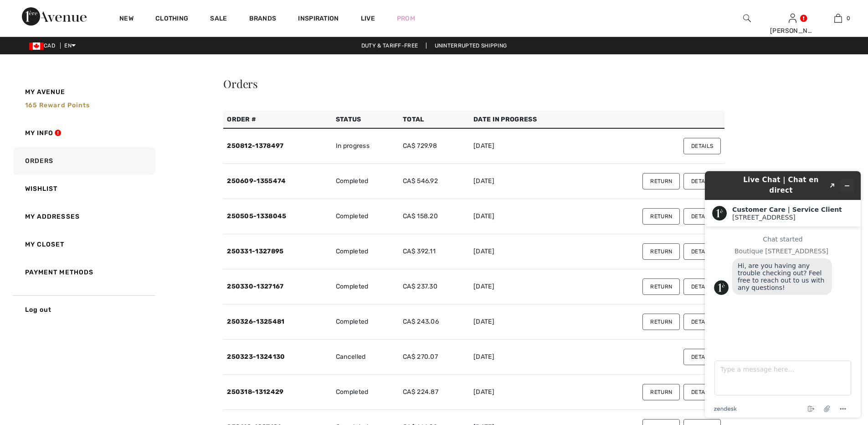 The image size is (868, 425). I want to click on td: CA$ 243.06, so click(434, 321).